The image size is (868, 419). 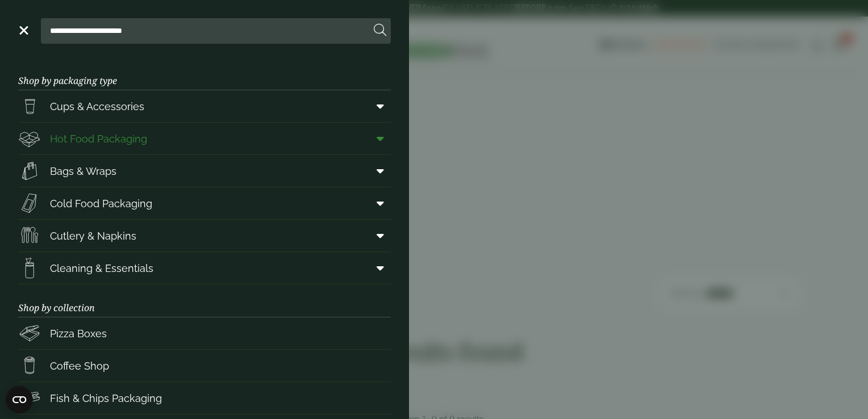 What do you see at coordinates (29, 236) in the screenshot?
I see `img: Cutlery.svg` at bounding box center [29, 236].